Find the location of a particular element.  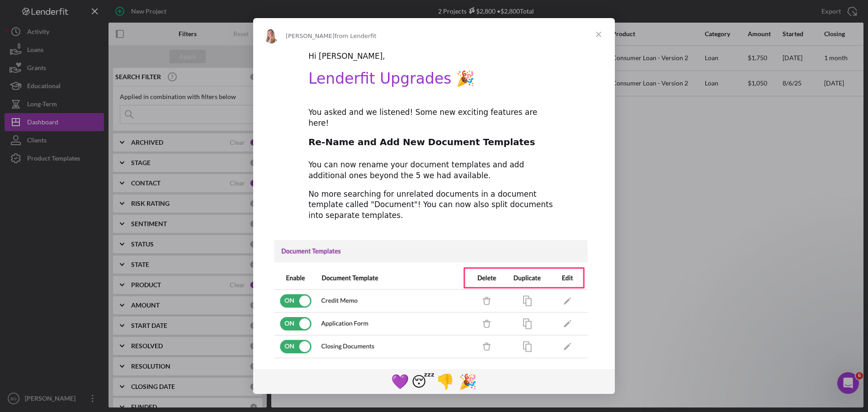

img: Profile image for Allison is located at coordinates (271, 36).